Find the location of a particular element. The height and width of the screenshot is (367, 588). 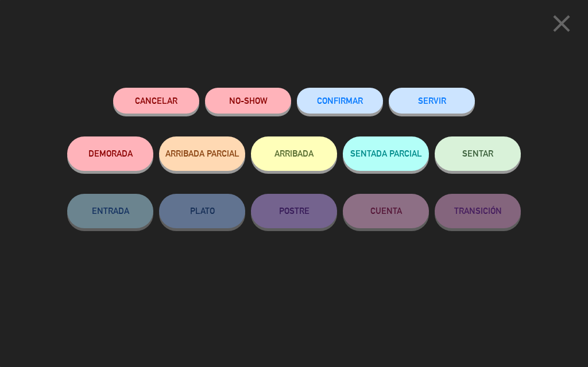

button: CUENTA is located at coordinates (386, 211).